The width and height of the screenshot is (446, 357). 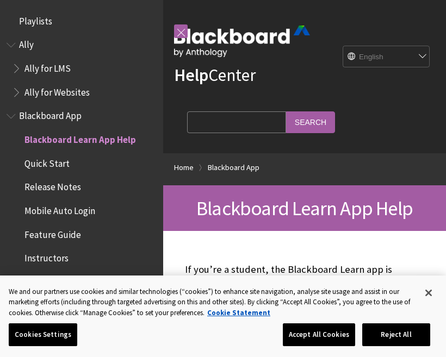 What do you see at coordinates (212, 303) in the screenshot?
I see `div: We and our partners use cookies and similar technologies (“cookies”) to enhance site navigation, ...` at bounding box center [212, 303].